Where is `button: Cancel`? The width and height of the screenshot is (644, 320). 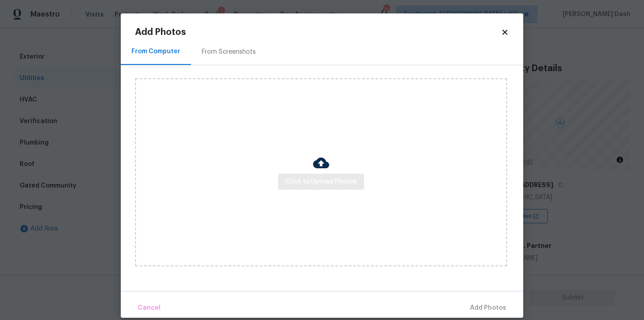 button: Cancel is located at coordinates (149, 307).